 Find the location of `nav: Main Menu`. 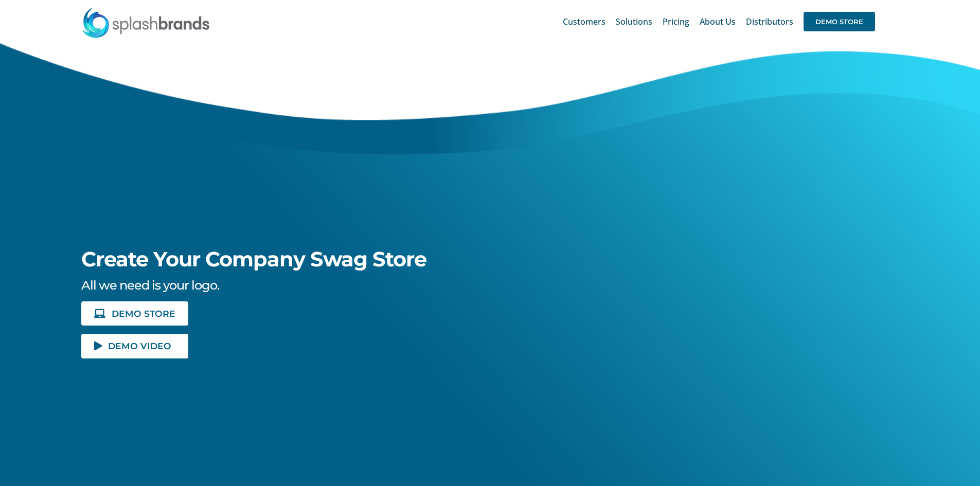

nav: Main Menu is located at coordinates (719, 22).